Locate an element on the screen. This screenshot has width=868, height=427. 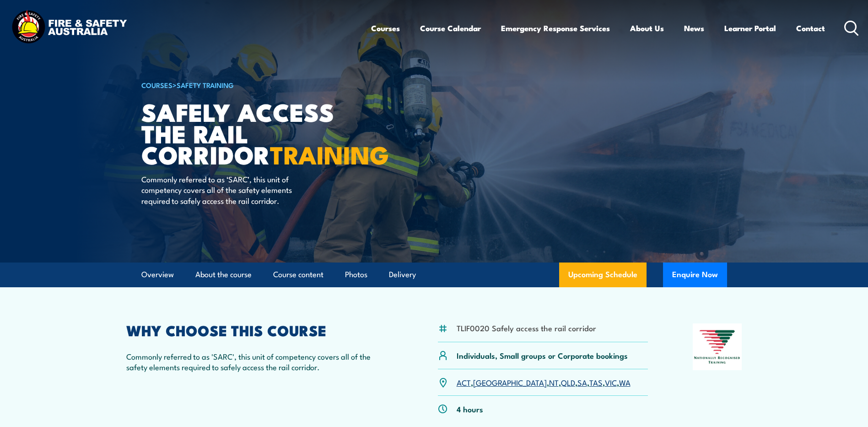
a: Upcoming Schedule is located at coordinates (602, 275).